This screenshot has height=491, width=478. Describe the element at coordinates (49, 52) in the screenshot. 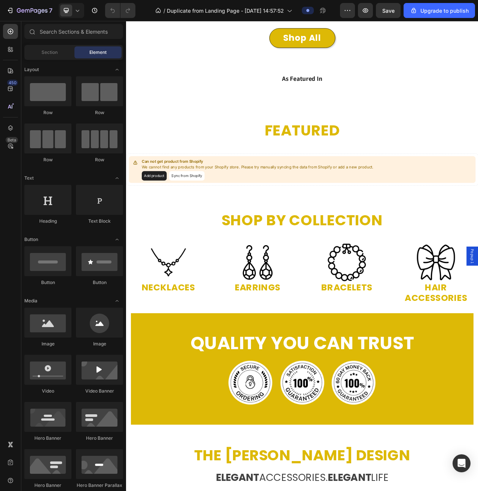

I see `span: Section` at that location.